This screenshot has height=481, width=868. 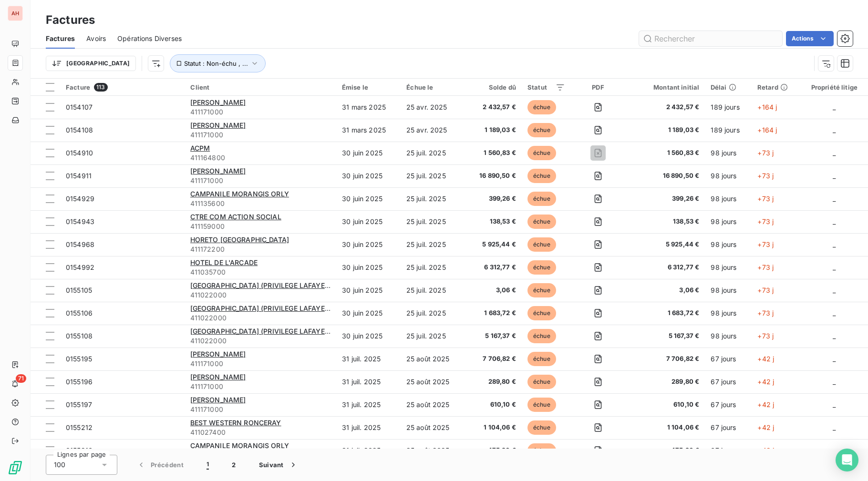 What do you see at coordinates (493, 107) in the screenshot?
I see `span: 2 432,57 €` at bounding box center [493, 107].